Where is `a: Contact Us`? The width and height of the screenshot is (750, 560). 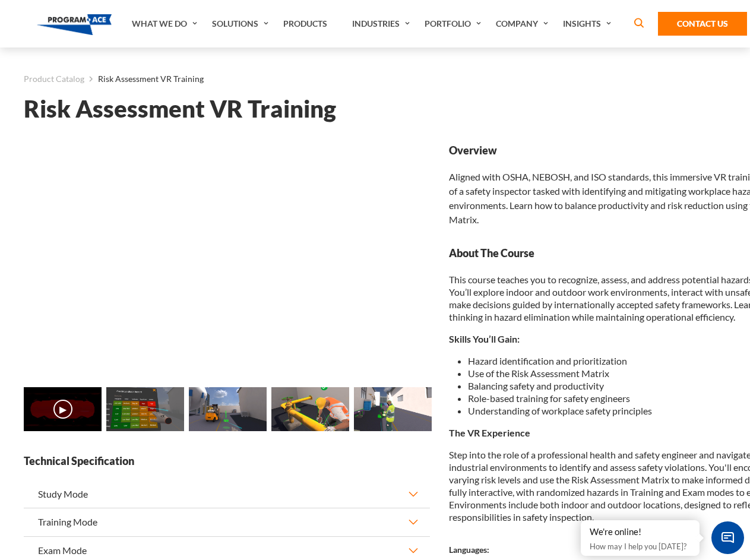 a: Contact Us is located at coordinates (703, 24).